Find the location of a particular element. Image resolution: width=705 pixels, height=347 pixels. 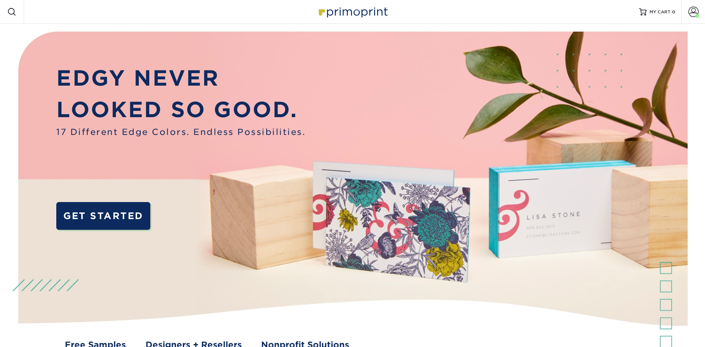

span: 0 is located at coordinates (674, 12).